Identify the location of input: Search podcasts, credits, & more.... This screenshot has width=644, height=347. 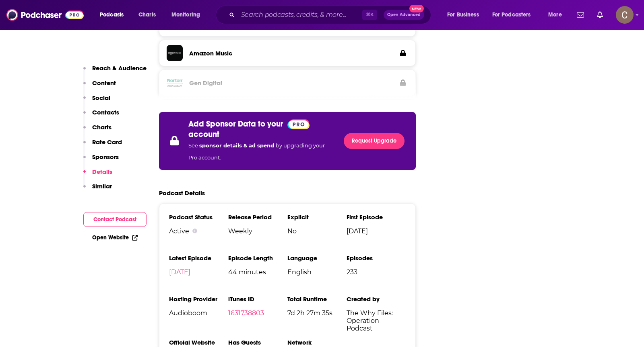
(300, 15).